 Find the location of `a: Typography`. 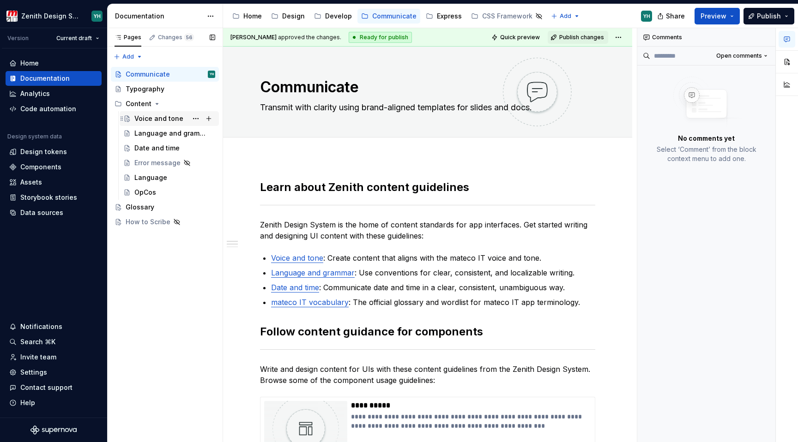

a: Typography is located at coordinates (165, 89).